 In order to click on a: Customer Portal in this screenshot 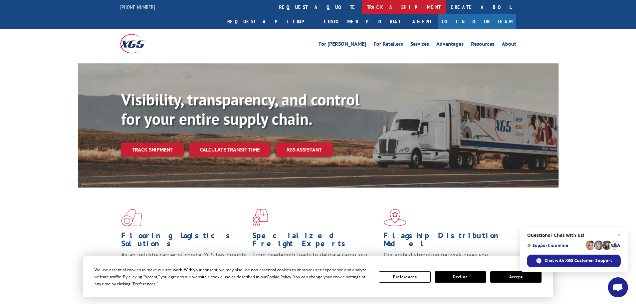, I will do `click(362, 21)`.